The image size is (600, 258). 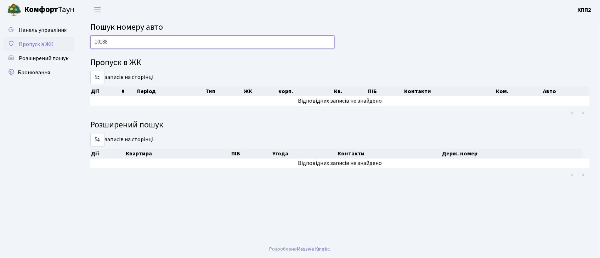 What do you see at coordinates (260, 91) in the screenshot?
I see `th: ЖК` at bounding box center [260, 91].